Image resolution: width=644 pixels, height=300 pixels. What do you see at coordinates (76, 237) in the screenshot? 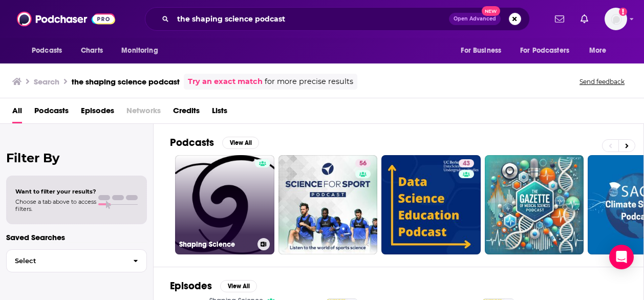
I see `p: Saved Searches` at bounding box center [76, 237].